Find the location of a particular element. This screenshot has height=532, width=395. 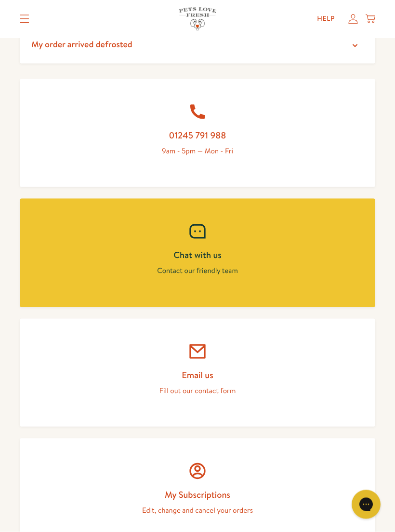

a: 01245 791 988 9am - 5pm — Mon - Fri is located at coordinates (198, 133).